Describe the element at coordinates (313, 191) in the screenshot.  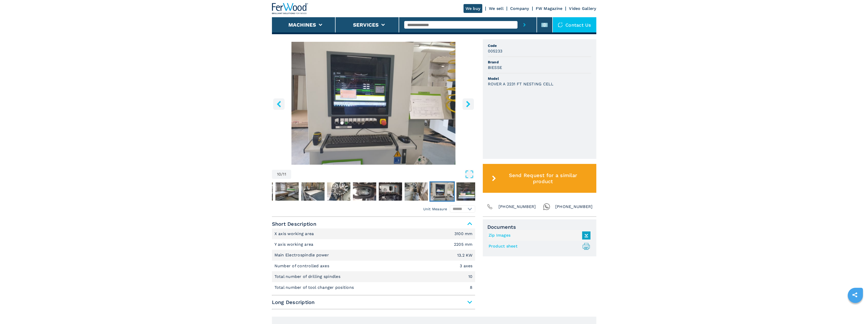
I see `button: Go to Slide 5` at that location.